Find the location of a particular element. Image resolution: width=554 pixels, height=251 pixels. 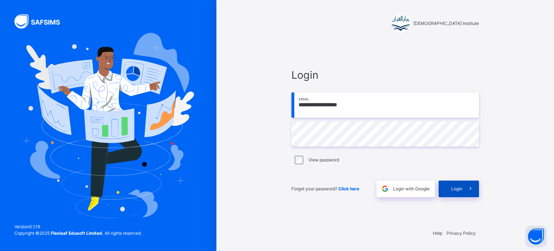

a: Click here is located at coordinates (349, 188).